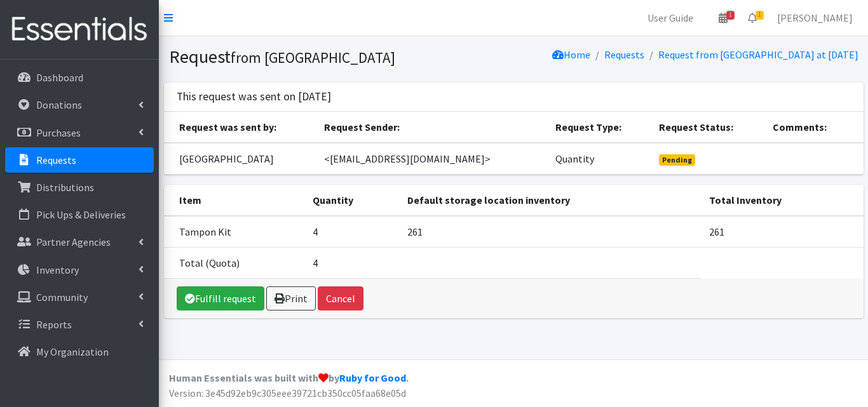 The width and height of the screenshot is (868, 407). Describe the element at coordinates (599, 159) in the screenshot. I see `td: Quantity` at that location.